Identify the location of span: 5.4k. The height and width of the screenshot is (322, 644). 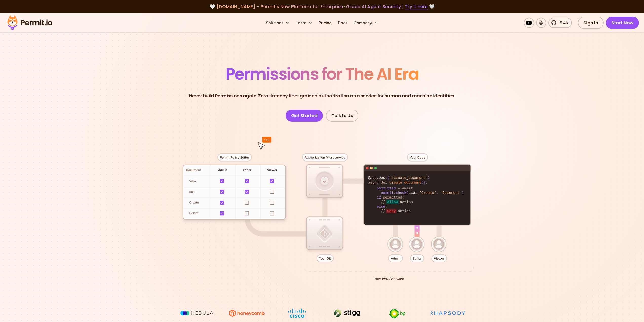
(562, 23).